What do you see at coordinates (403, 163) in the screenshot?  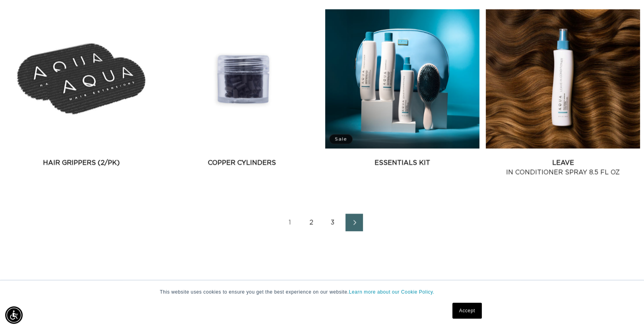 I see `a: Essentials Kit` at bounding box center [403, 163].